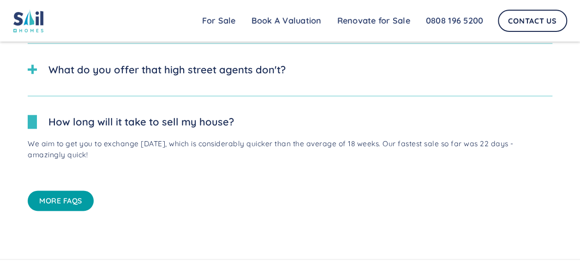  I want to click on a: For Sale, so click(219, 21).